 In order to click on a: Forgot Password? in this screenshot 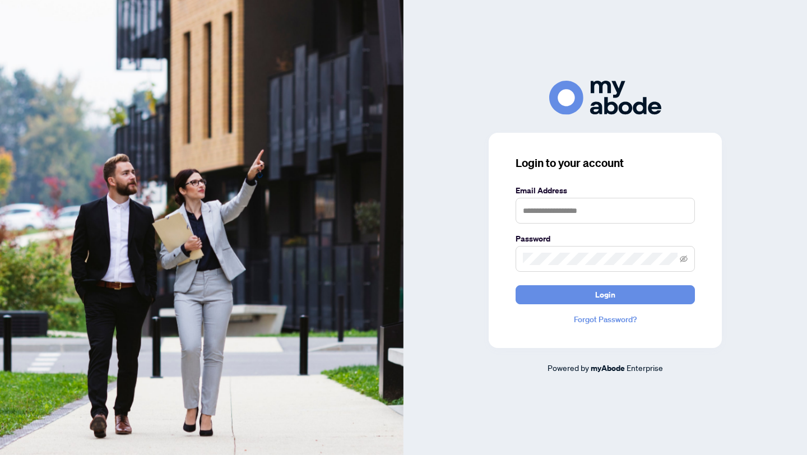, I will do `click(605, 319)`.